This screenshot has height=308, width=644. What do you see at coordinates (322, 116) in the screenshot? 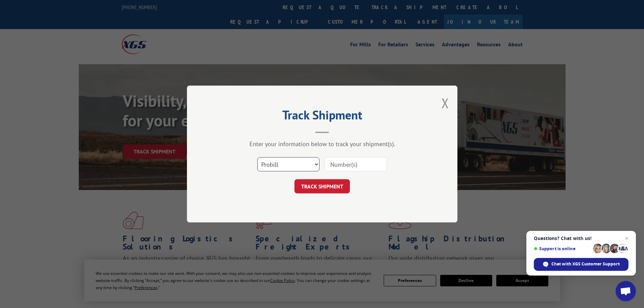
I see `h2: Track Shipment` at bounding box center [322, 116].